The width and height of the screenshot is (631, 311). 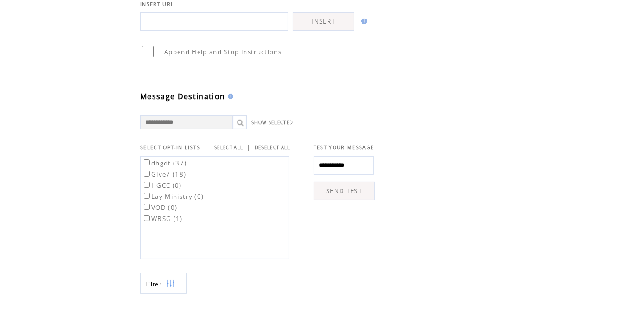 I want to click on label: Give7 (18), so click(x=164, y=174).